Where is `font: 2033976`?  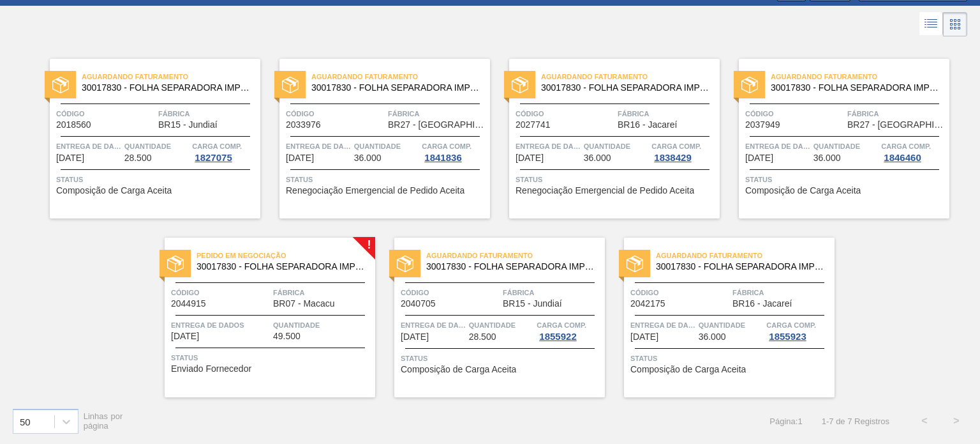
font: 2033976 is located at coordinates (303, 124).